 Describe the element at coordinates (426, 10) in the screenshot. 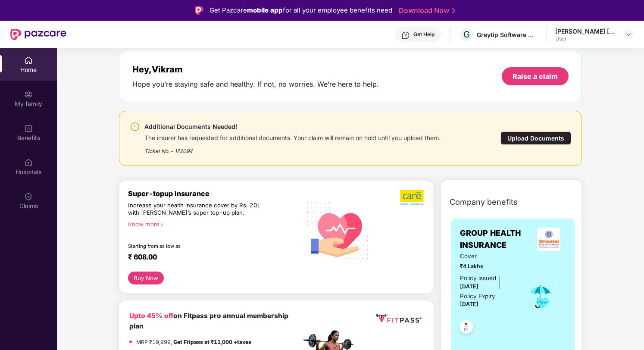

I see `a: Download Now` at that location.